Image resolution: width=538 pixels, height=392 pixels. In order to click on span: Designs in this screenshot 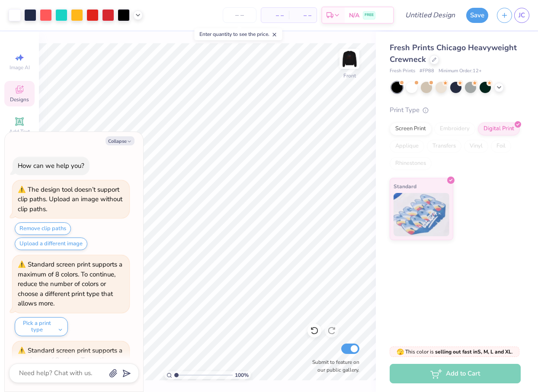, I will do `click(20, 99)`.